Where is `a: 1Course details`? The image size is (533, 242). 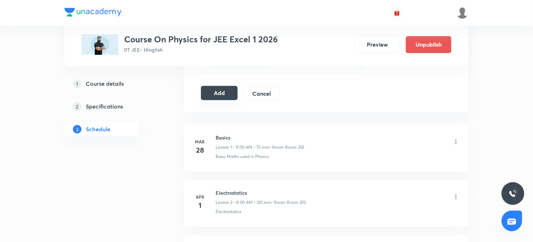
a: 1Course details is located at coordinates (113, 84).